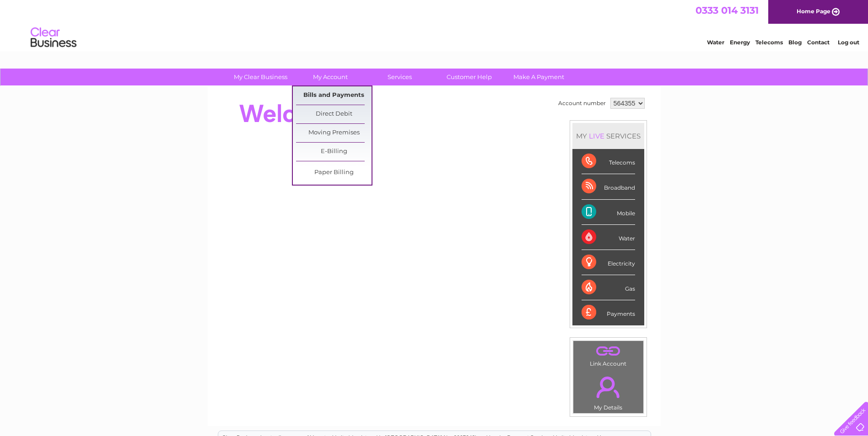 This screenshot has height=436, width=868. What do you see at coordinates (333, 95) in the screenshot?
I see `a: Bills and Payments` at bounding box center [333, 95].